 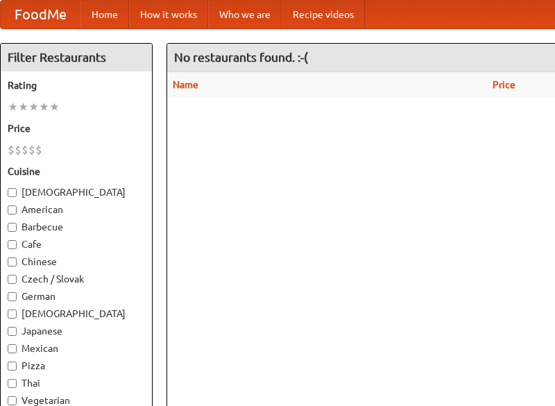 What do you see at coordinates (76, 348) in the screenshot?
I see `label: Mexican` at bounding box center [76, 348].